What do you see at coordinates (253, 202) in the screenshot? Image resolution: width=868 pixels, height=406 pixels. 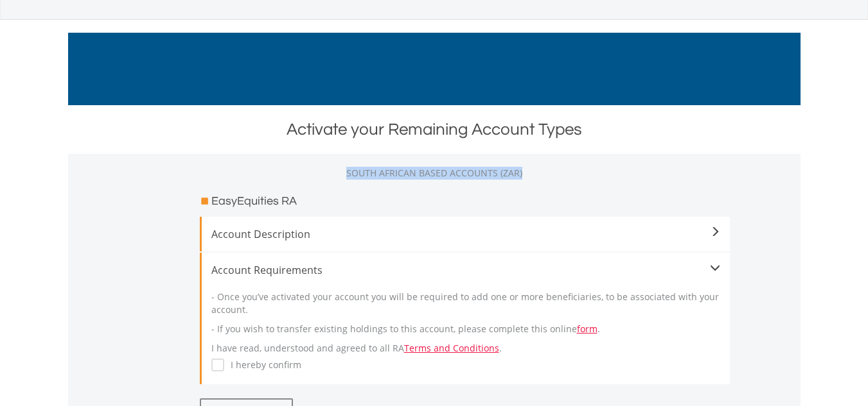 I see `h3: EasyEquities RA` at bounding box center [253, 202].